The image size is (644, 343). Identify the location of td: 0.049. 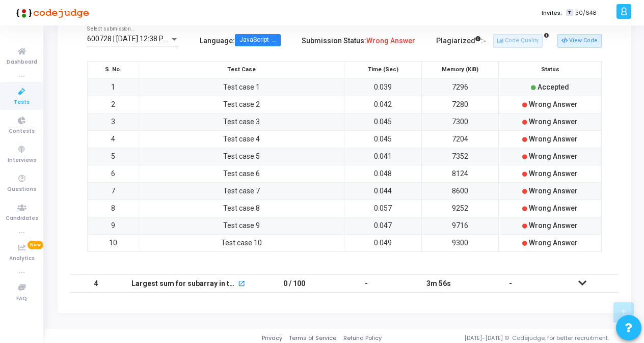
(383, 243).